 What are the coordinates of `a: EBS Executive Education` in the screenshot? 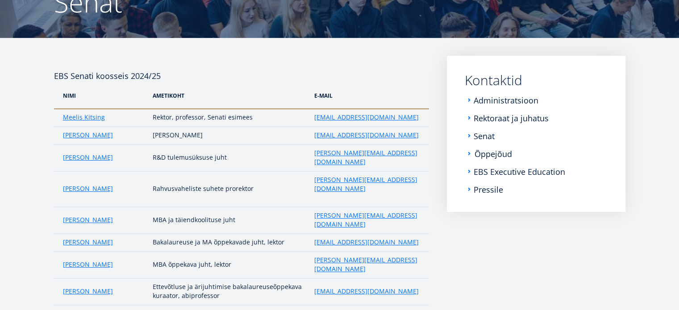 It's located at (519, 172).